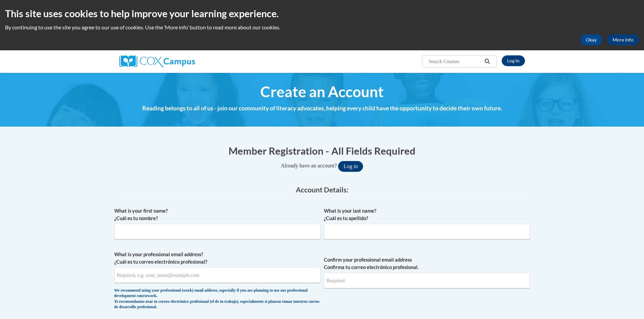 This screenshot has width=644, height=319. What do you see at coordinates (427, 281) in the screenshot?
I see `input: Required` at bounding box center [427, 281].